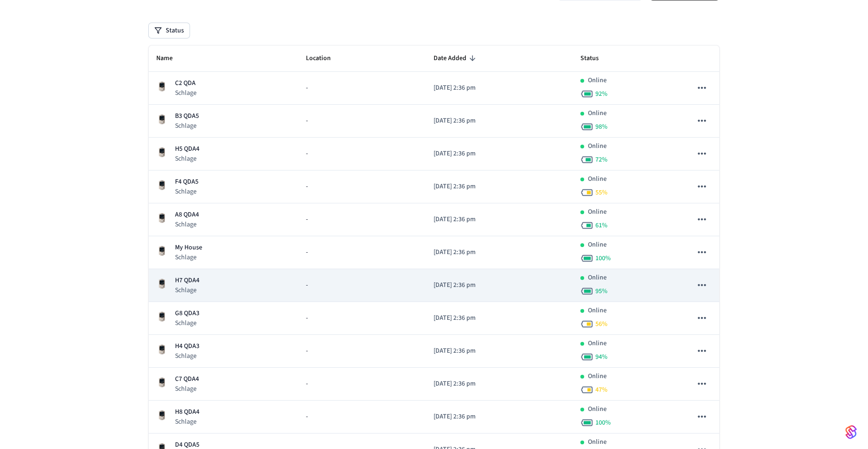 The image size is (868, 449). I want to click on p: F4 QDA5, so click(187, 182).